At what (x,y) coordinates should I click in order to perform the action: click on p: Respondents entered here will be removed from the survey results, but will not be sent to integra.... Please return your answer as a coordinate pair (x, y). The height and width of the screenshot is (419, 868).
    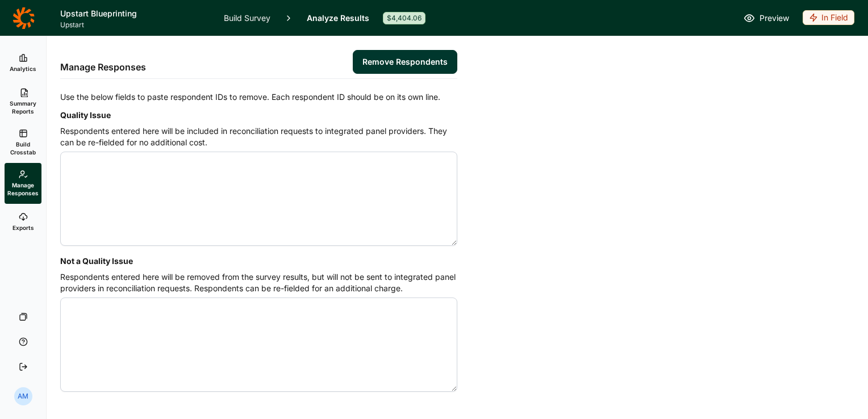
    Looking at the image, I should click on (259, 282).